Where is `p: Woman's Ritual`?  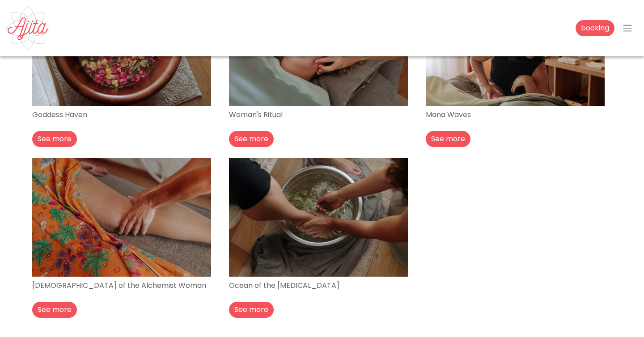
p: Woman's Ritual is located at coordinates (322, 115).